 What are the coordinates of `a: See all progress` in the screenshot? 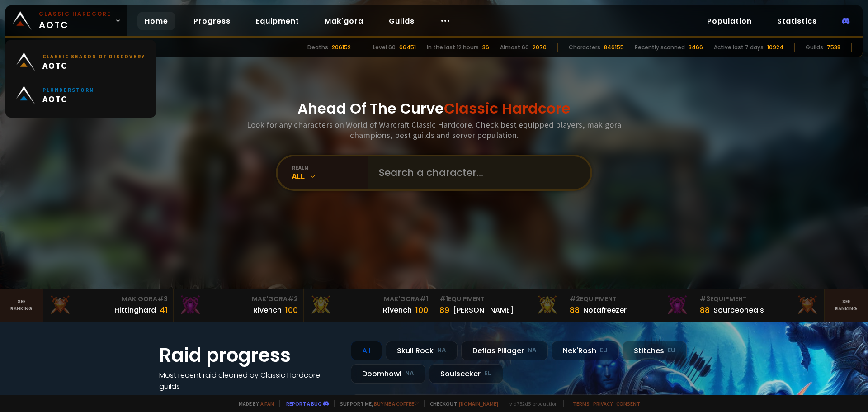 It's located at (188, 398).